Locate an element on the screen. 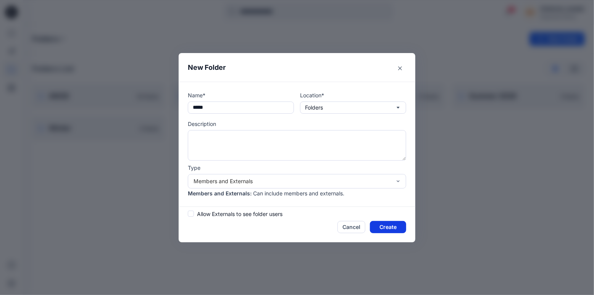 This screenshot has width=594, height=295. p: Can include members and externals. is located at coordinates (299, 193).